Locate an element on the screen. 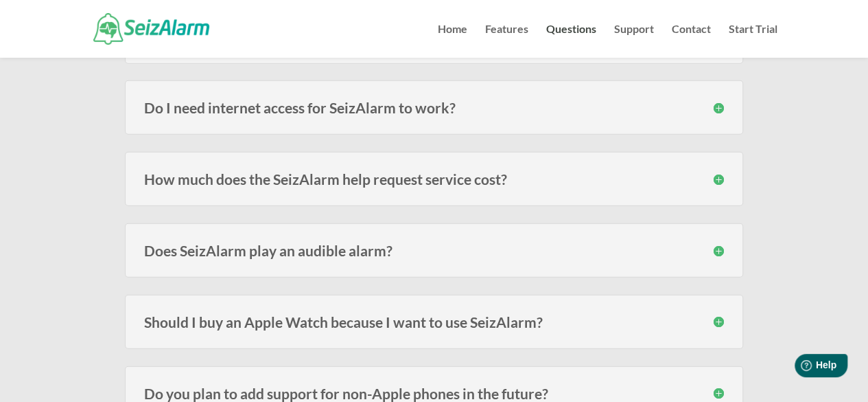 This screenshot has width=868, height=402. a: Features is located at coordinates (506, 41).